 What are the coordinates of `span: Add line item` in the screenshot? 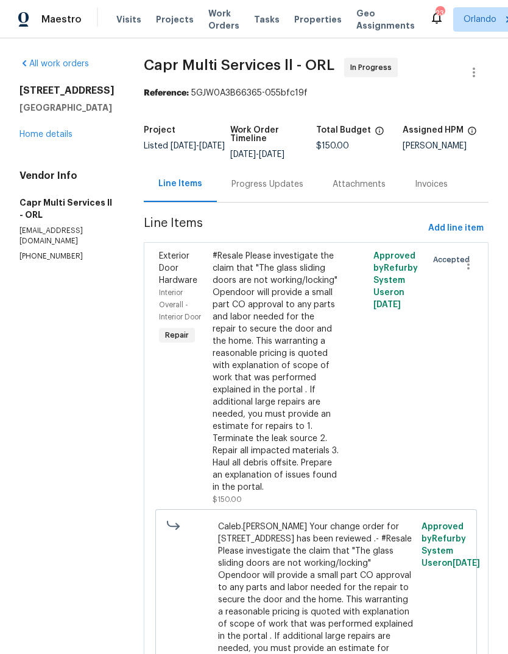 It's located at (455, 228).